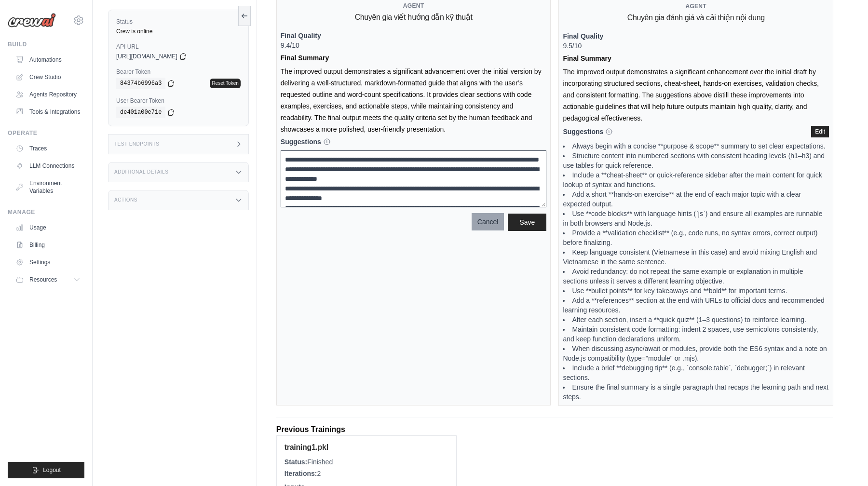  What do you see at coordinates (48, 187) in the screenshot?
I see `a: Environment Variables` at bounding box center [48, 187].